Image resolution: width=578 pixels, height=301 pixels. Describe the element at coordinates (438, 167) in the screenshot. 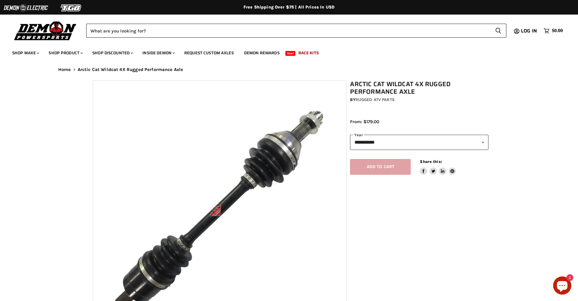

I see `aside: Share this:` at that location.